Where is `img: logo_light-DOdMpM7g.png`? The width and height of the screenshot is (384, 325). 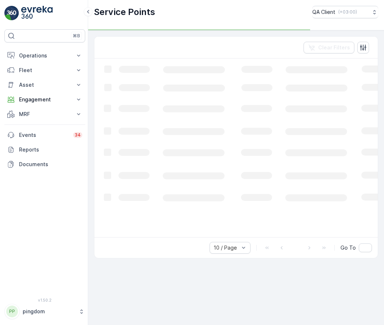
img: logo_light-DOdMpM7g.png is located at coordinates (37, 13).